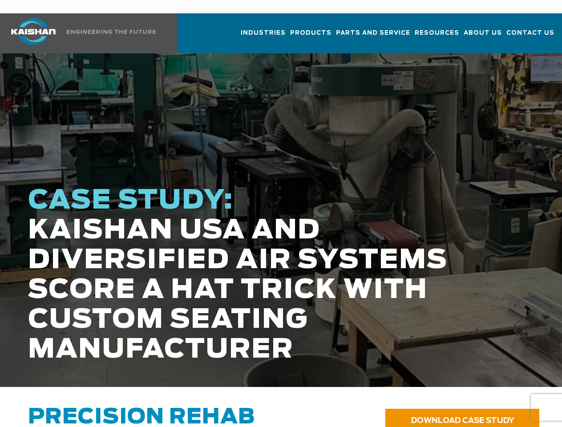  I want to click on span: Products, so click(310, 33).